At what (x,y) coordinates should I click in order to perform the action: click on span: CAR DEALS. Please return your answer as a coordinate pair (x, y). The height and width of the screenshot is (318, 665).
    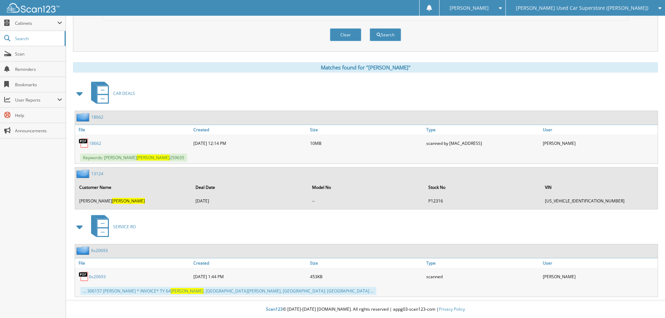
    Looking at the image, I should click on (124, 93).